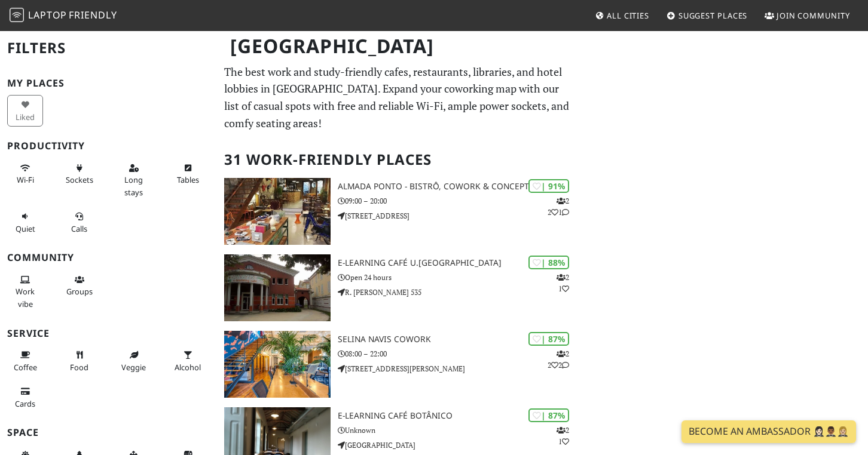 This screenshot has height=455, width=868. I want to click on p: Unknown, so click(458, 430).